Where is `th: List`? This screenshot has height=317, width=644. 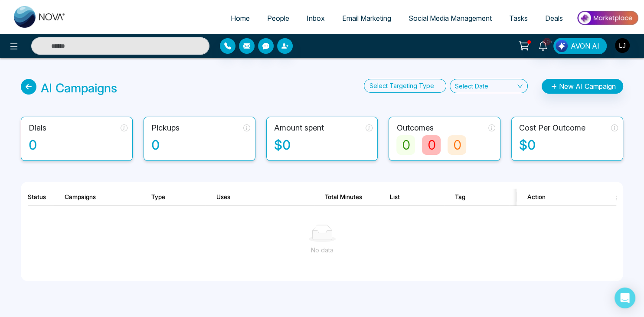
th: List is located at coordinates (412, 196).